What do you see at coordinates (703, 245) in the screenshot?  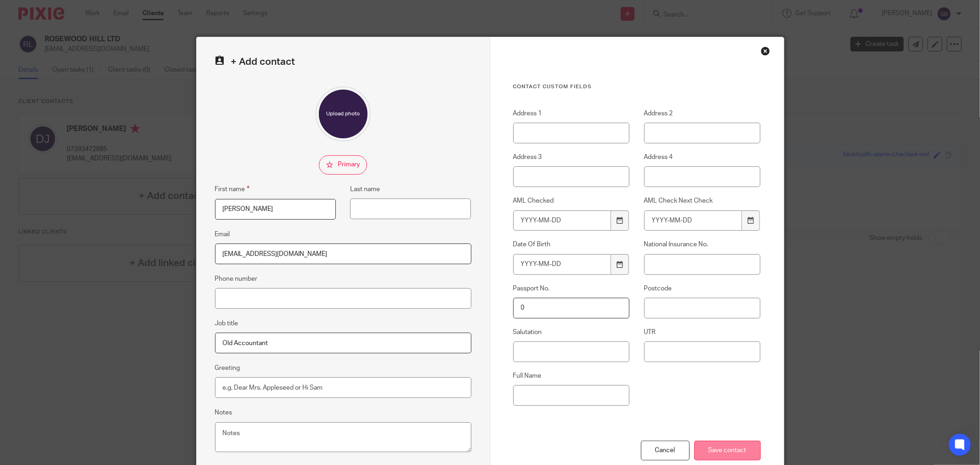 I see `label: National Insurance No.` at bounding box center [703, 245].